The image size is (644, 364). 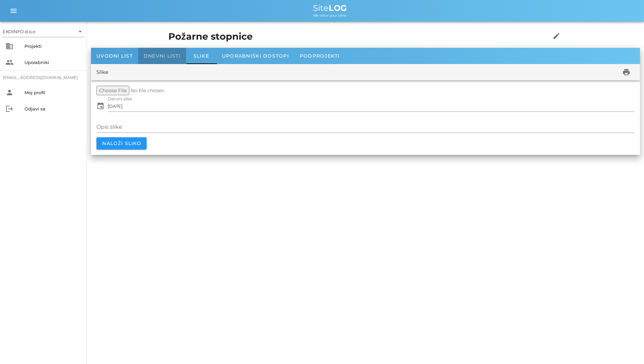 What do you see at coordinates (320, 56) in the screenshot?
I see `span: Podprojekti` at bounding box center [320, 56].